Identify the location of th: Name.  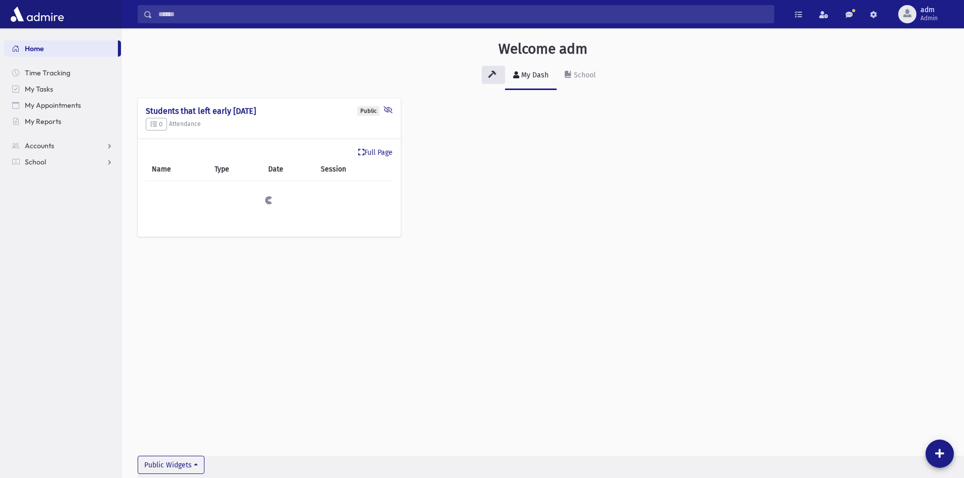
(177, 170).